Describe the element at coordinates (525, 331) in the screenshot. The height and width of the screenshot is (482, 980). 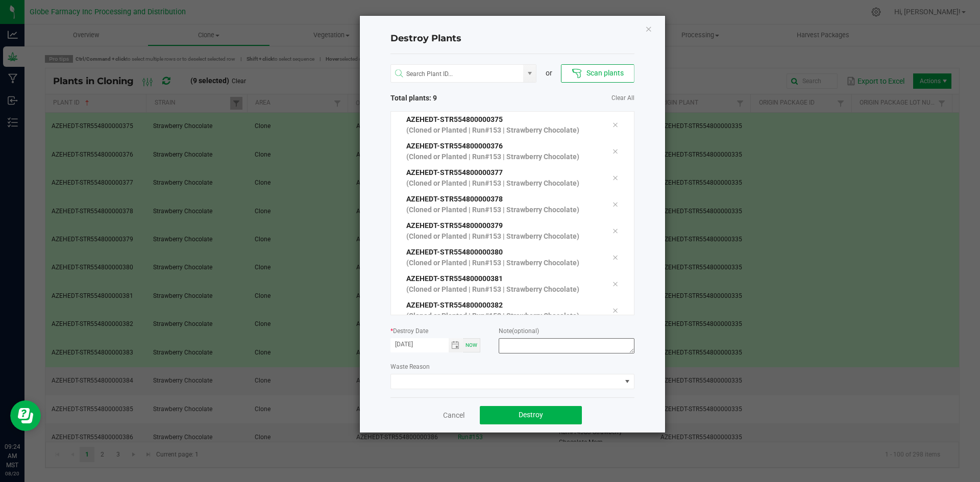
I see `span: (optional)` at that location.